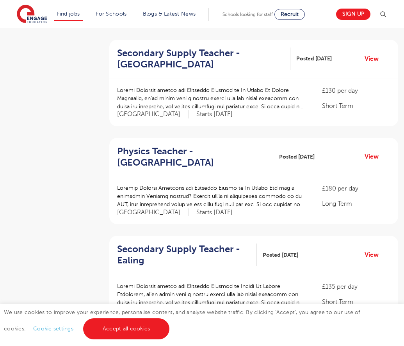  Describe the element at coordinates (211, 98) in the screenshot. I see `p: Loremi Dolorsit ametco adi Elitseddo Eiusmod te In Utlabo Et Dolore Magnaaliq, en’ad minim veni q...` at that location.